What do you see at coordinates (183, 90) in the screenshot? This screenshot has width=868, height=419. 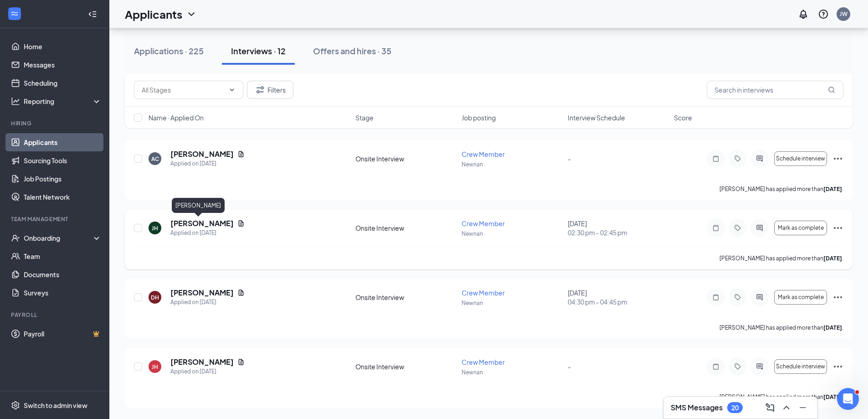 I see `input: All Stages` at bounding box center [183, 90].